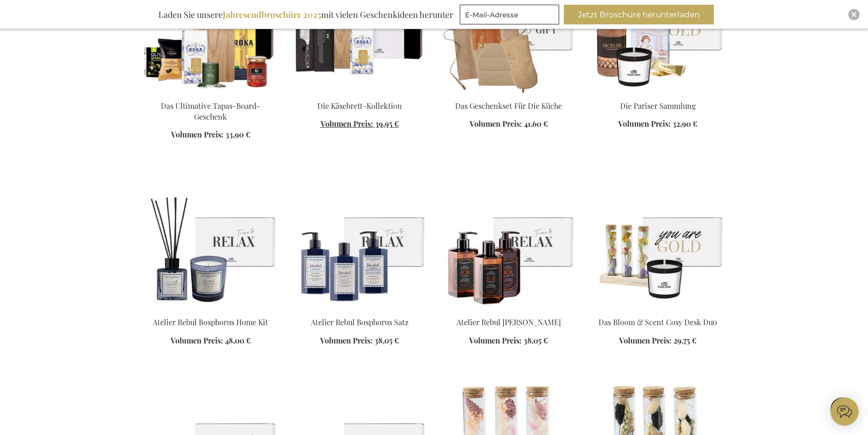 Image resolution: width=868 pixels, height=435 pixels. What do you see at coordinates (639, 14) in the screenshot?
I see `button: Jetzt Broschüre herunterladen` at bounding box center [639, 14].